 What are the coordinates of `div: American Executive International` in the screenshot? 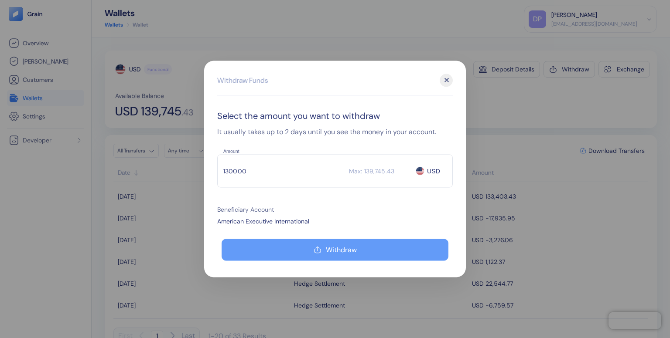 It's located at (335, 222).